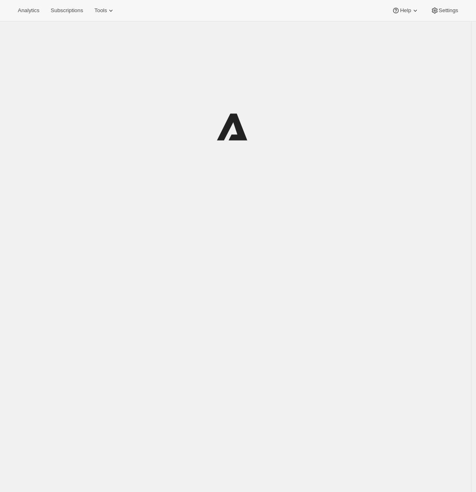 Image resolution: width=476 pixels, height=492 pixels. What do you see at coordinates (67, 11) in the screenshot?
I see `button: Subscriptions` at bounding box center [67, 11].